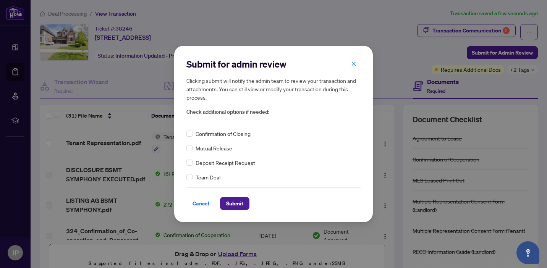 This screenshot has width=547, height=268. I want to click on h2: Submit for admin review, so click(273, 64).